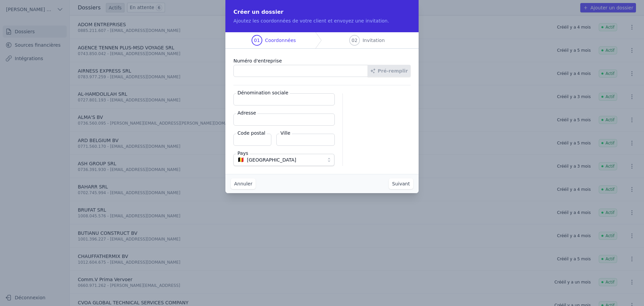  Describe the element at coordinates (322, 61) in the screenshot. I see `label: Numéro d'entreprise` at that location.